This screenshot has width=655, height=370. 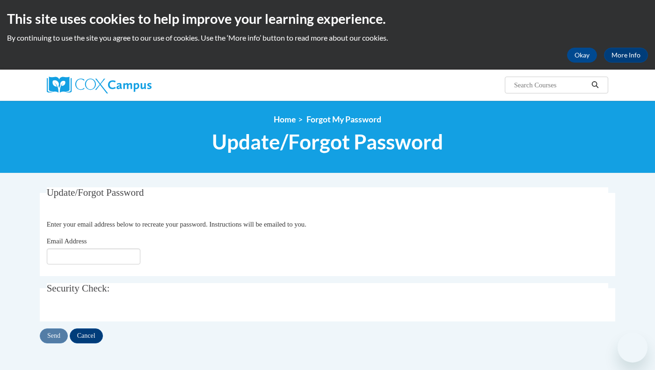 What do you see at coordinates (327, 19) in the screenshot?
I see `h2: This site uses cookies to help improve your learning experience.` at bounding box center [327, 19].